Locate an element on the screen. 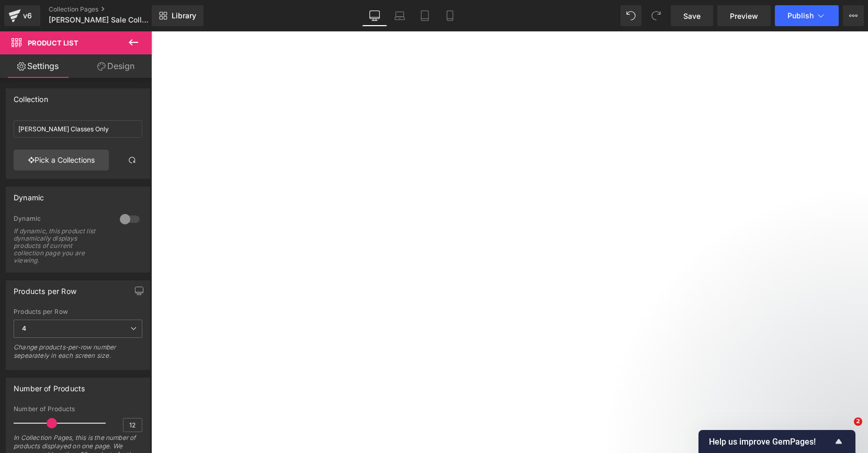 The width and height of the screenshot is (868, 453). div: Collection is located at coordinates (31, 96).